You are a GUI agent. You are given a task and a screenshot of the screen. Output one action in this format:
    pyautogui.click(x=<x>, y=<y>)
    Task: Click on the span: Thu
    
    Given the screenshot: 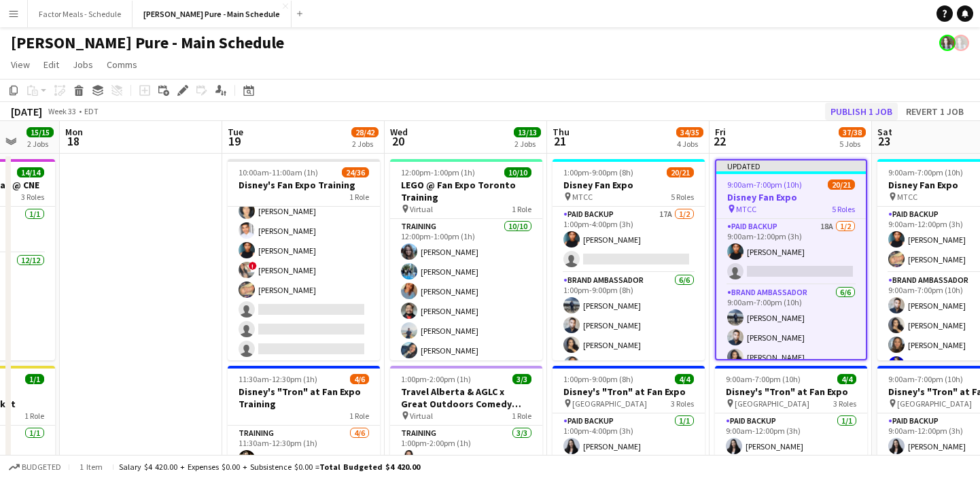 What is the action you would take?
    pyautogui.click(x=560, y=132)
    